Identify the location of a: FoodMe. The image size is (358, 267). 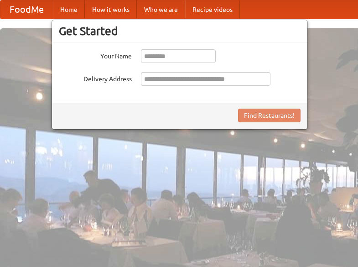
(26, 10).